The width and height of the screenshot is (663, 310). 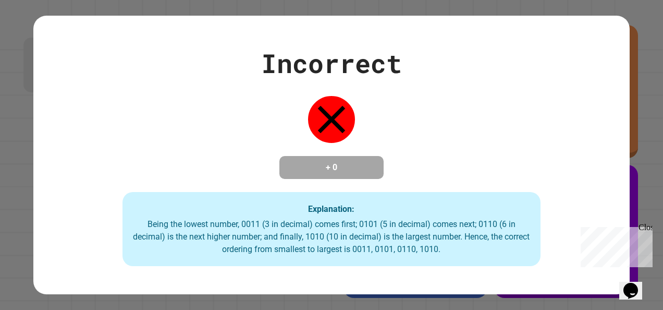 What do you see at coordinates (38, 35) in the screenshot?
I see `div: Chat with us now!Close` at bounding box center [38, 35].